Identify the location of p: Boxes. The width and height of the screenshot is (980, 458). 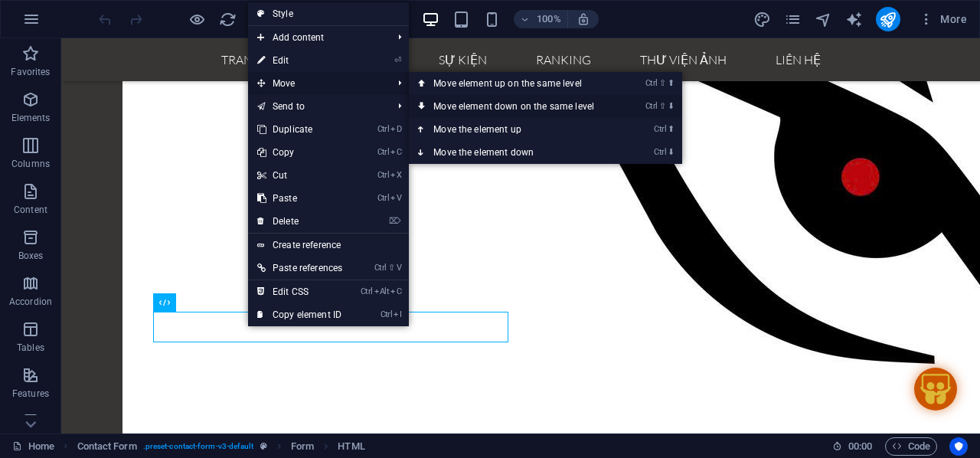
(31, 256).